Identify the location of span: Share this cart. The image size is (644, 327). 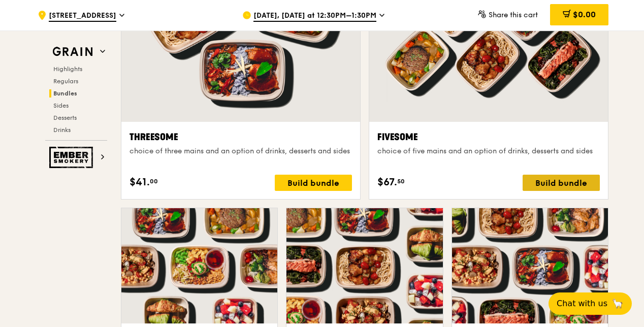
(513, 15).